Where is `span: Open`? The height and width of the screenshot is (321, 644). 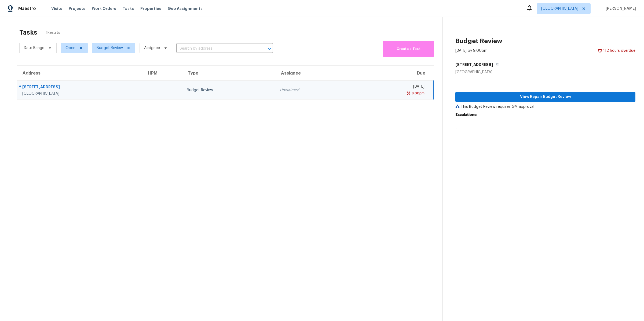 span: Open is located at coordinates (70, 48).